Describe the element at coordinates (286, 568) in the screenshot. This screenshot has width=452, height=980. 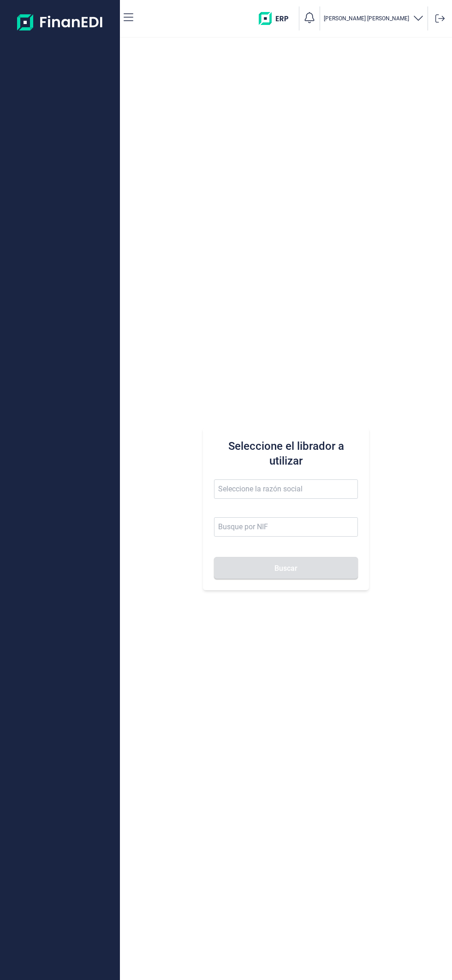
I see `span: Buscar` at that location.